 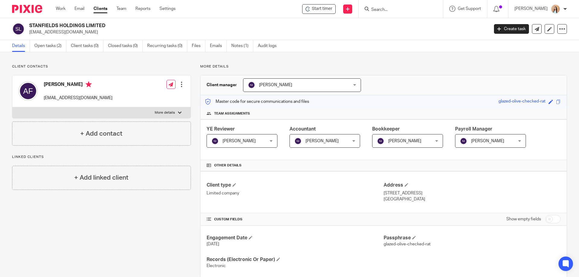 What do you see at coordinates (27, 9) in the screenshot?
I see `img: Pixie` at bounding box center [27, 9].